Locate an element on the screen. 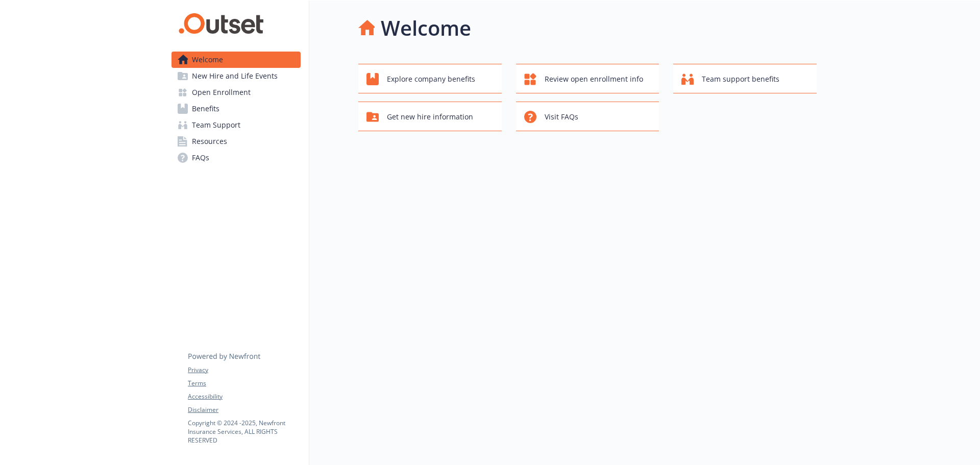  span: Get new hire information is located at coordinates (430, 117).